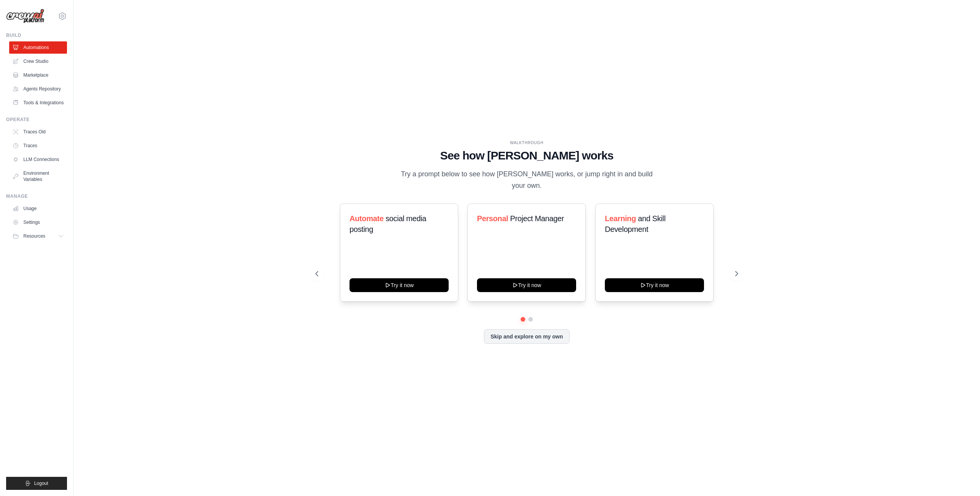 The height and width of the screenshot is (496, 980). I want to click on span: Project Manager, so click(537, 219).